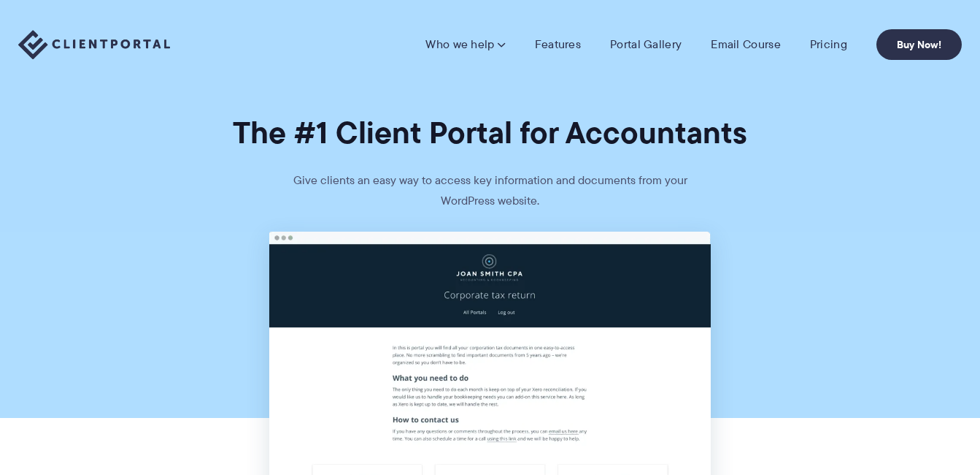 This screenshot has width=980, height=475. What do you see at coordinates (919, 45) in the screenshot?
I see `a: Buy Now!` at bounding box center [919, 45].